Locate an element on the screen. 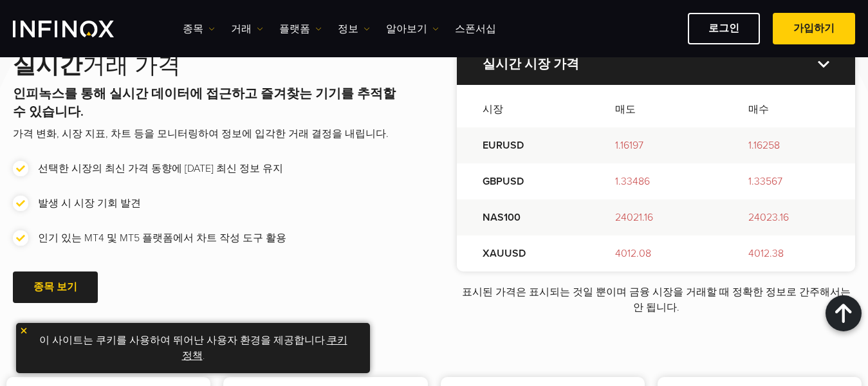 This screenshot has width=868, height=386. a: 종목 보기 is located at coordinates (55, 287).